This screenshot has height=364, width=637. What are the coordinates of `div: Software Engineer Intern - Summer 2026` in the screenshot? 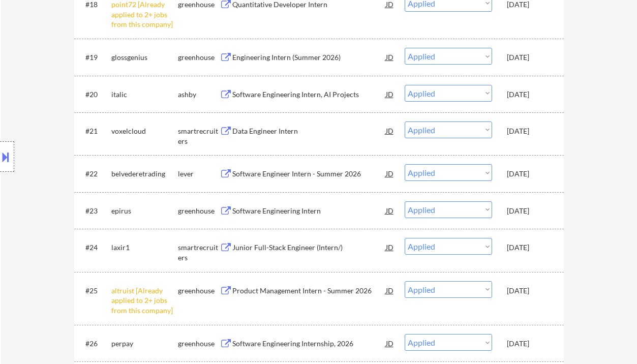 It's located at (309, 174).